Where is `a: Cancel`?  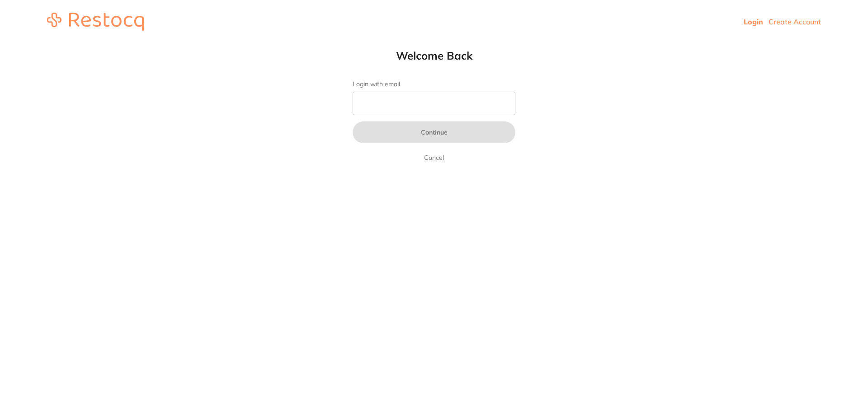 a: Cancel is located at coordinates (434, 158).